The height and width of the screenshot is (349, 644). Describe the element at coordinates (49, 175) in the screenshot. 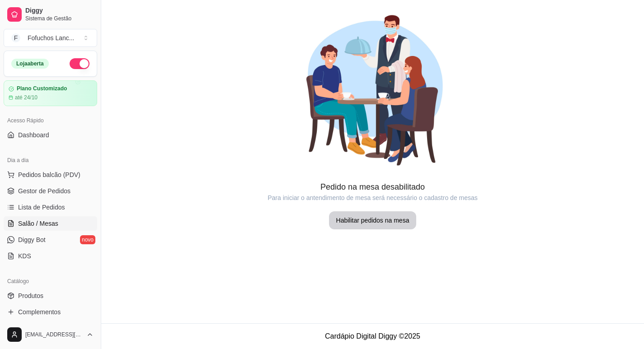

I see `span: Pedidos balcão (PDV)` at that location.